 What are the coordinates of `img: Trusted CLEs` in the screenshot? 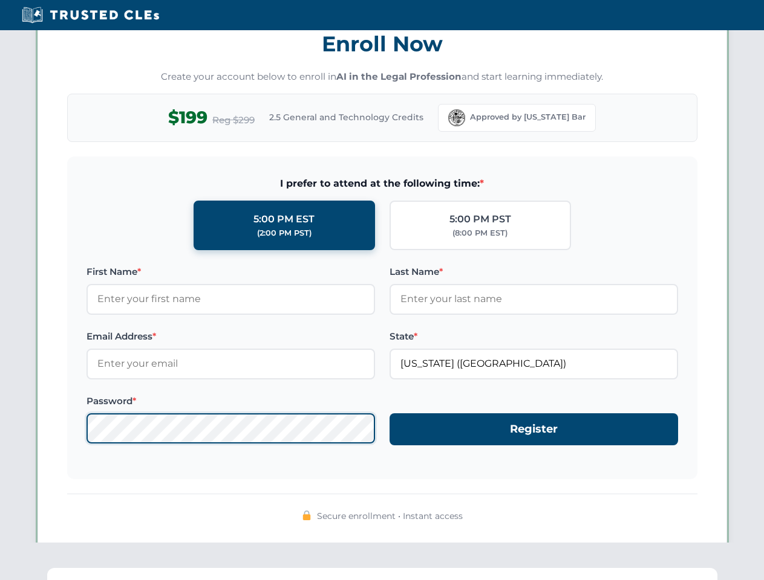 It's located at (90, 15).